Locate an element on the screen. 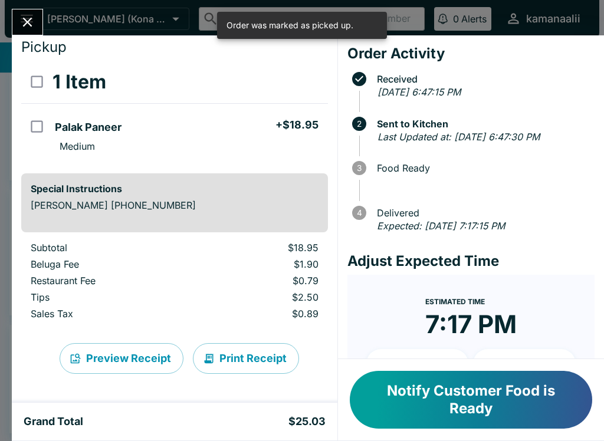  p: $1.90 is located at coordinates (262, 264).